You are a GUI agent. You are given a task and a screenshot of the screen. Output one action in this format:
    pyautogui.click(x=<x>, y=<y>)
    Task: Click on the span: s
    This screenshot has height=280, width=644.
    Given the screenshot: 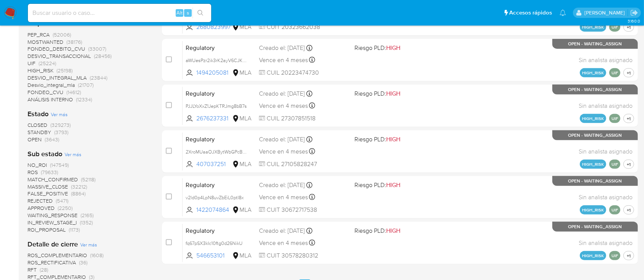 What is the action you would take?
    pyautogui.click(x=188, y=12)
    